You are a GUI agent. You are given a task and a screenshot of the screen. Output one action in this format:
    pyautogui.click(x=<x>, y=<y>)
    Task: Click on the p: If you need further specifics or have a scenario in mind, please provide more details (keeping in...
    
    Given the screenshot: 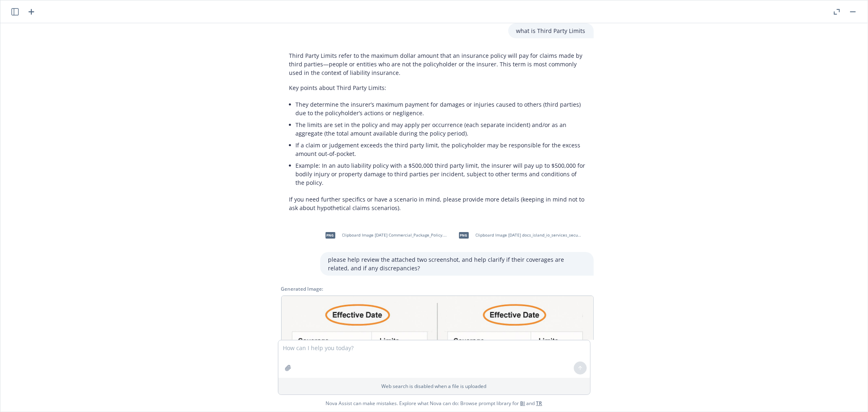 What is the action you would take?
    pyautogui.click(x=437, y=203)
    